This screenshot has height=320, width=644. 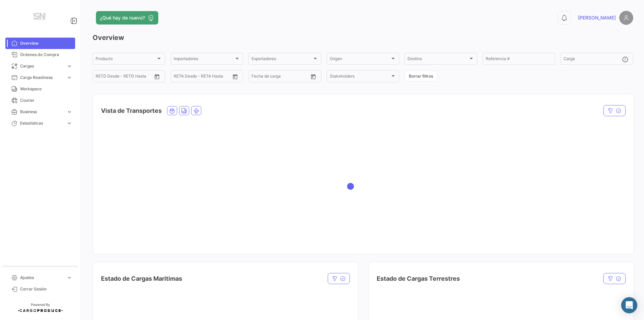 I want to click on span: Cerrar Sesión, so click(x=46, y=289).